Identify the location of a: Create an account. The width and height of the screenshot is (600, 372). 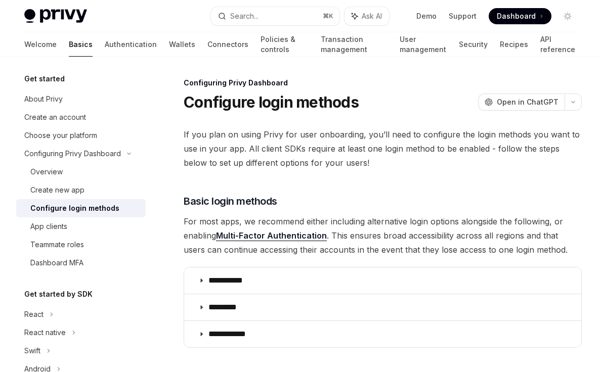
(81, 117).